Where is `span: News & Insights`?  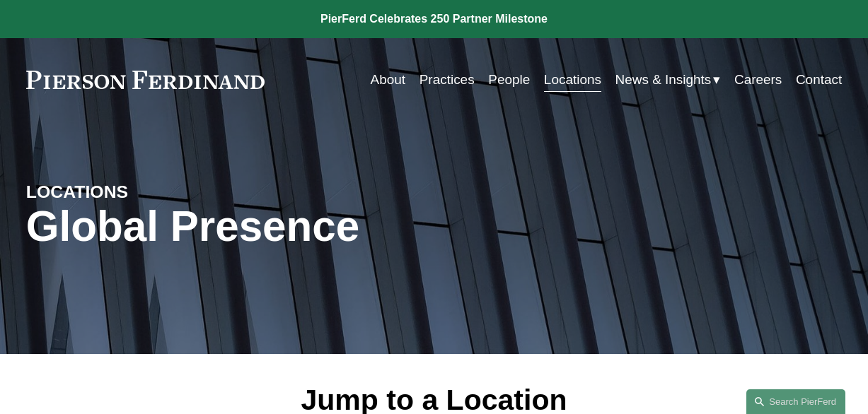
span: News & Insights is located at coordinates (664, 80).